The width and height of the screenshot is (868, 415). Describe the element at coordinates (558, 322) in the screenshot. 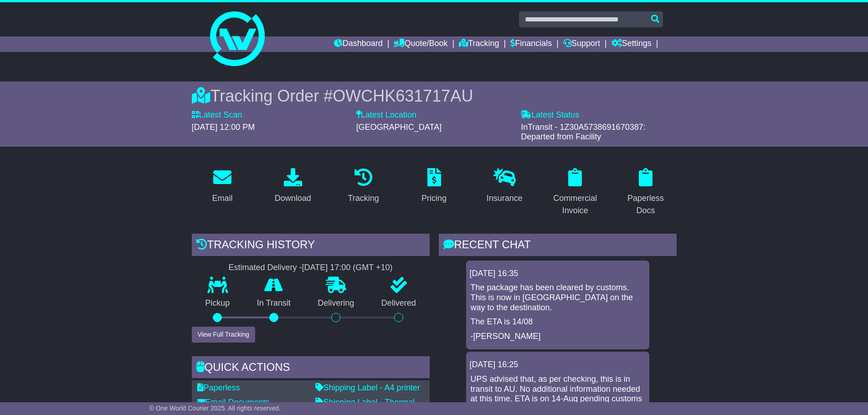

I see `p: The ETA is 14/08` at that location.